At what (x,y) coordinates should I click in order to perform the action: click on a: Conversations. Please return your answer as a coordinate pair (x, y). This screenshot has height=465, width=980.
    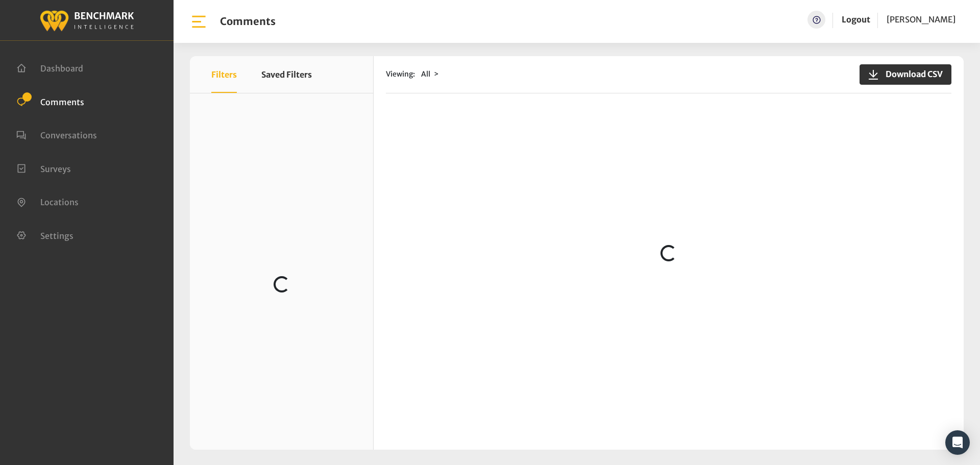
    Looking at the image, I should click on (57, 134).